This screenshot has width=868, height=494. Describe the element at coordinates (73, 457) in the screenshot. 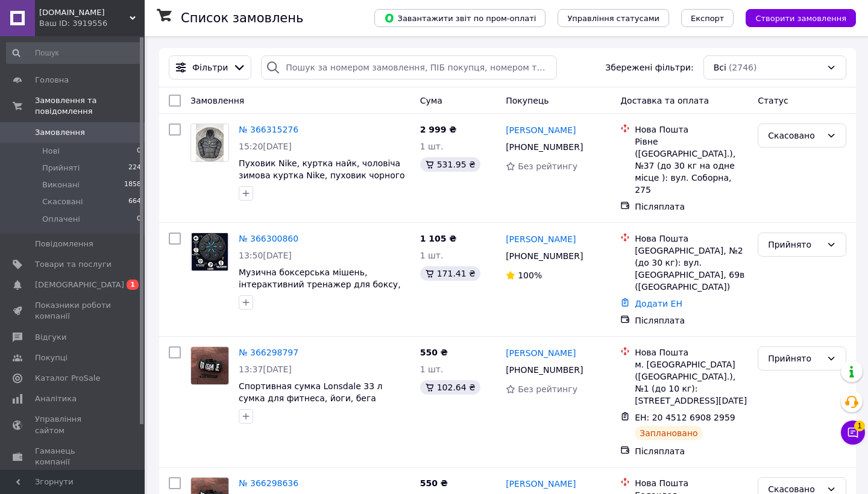

I see `span: Гаманець компанії` at that location.